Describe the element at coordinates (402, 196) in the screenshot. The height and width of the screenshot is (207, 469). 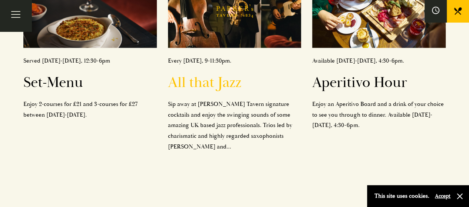
I see `p: This site uses cookies.` at that location.